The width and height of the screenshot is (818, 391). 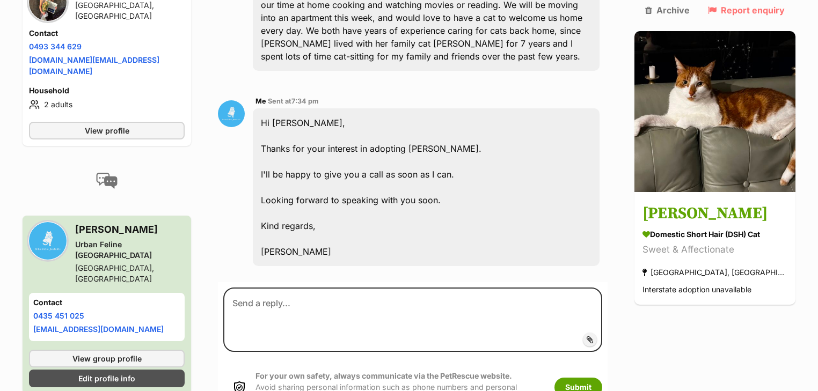 What do you see at coordinates (696, 290) in the screenshot?
I see `span: Interstate adoption unavailable` at bounding box center [696, 290].